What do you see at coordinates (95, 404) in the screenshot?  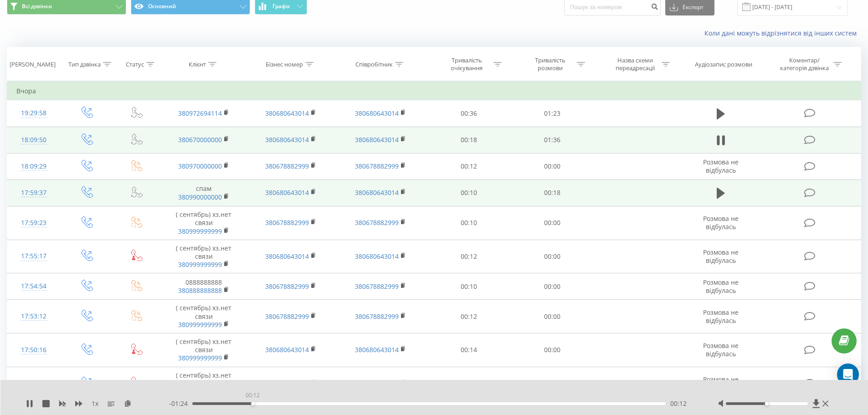 I see `span: 1 x` at bounding box center [95, 404].